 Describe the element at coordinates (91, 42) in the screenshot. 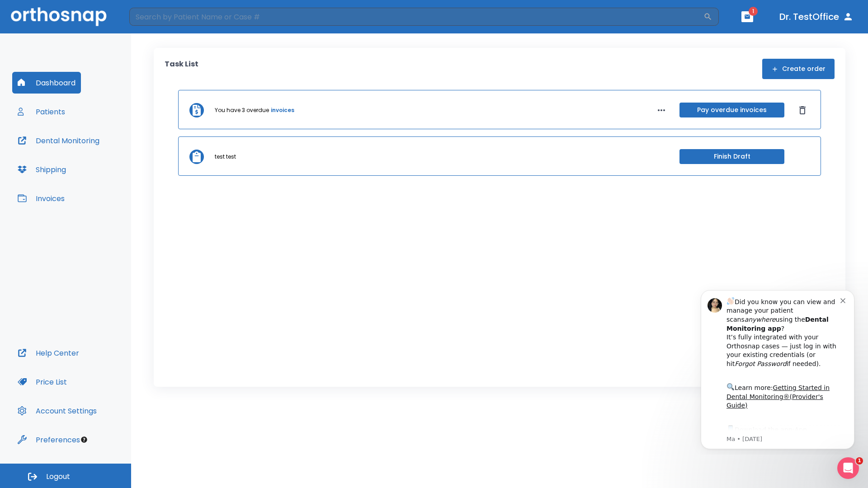

I see `b: Dental Monitoring app` at that location.